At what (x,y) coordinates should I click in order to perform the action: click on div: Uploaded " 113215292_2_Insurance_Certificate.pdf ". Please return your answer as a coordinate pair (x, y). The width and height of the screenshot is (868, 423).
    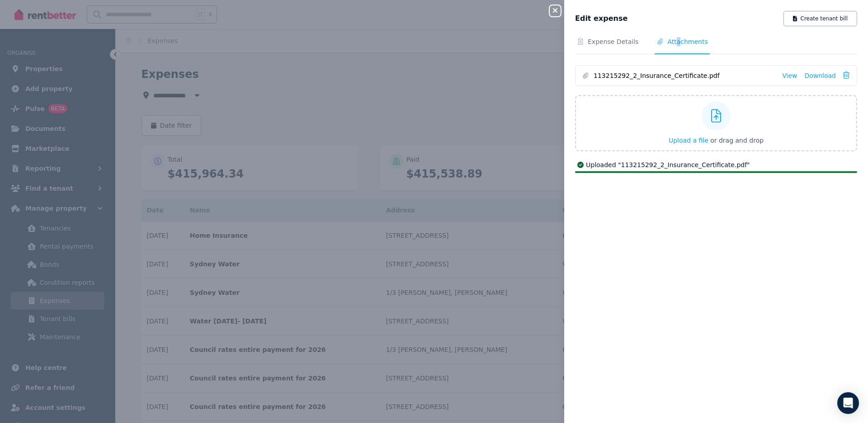
    Looking at the image, I should click on (717, 164).